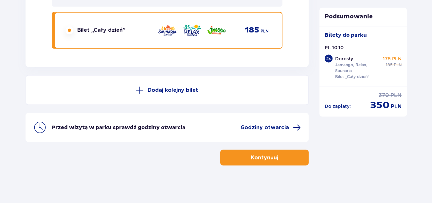 This screenshot has height=203, width=432. What do you see at coordinates (101, 30) in the screenshot?
I see `span: Bilet „Cały dzień”` at bounding box center [101, 30].